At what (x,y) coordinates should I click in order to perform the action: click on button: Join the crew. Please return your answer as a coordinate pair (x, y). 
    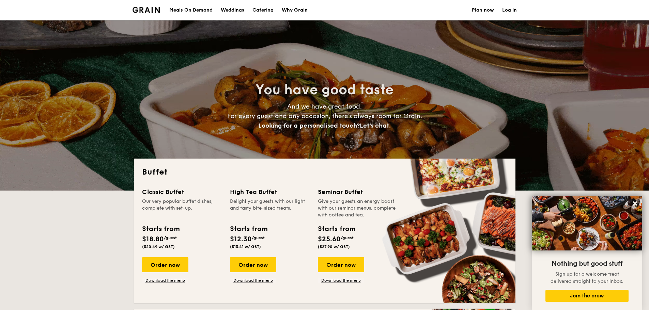
    Looking at the image, I should click on (587, 296).